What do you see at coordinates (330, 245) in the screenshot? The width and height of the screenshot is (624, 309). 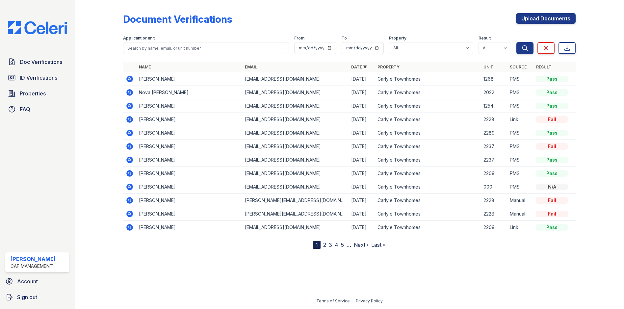 I see `a: 3` at bounding box center [330, 245].